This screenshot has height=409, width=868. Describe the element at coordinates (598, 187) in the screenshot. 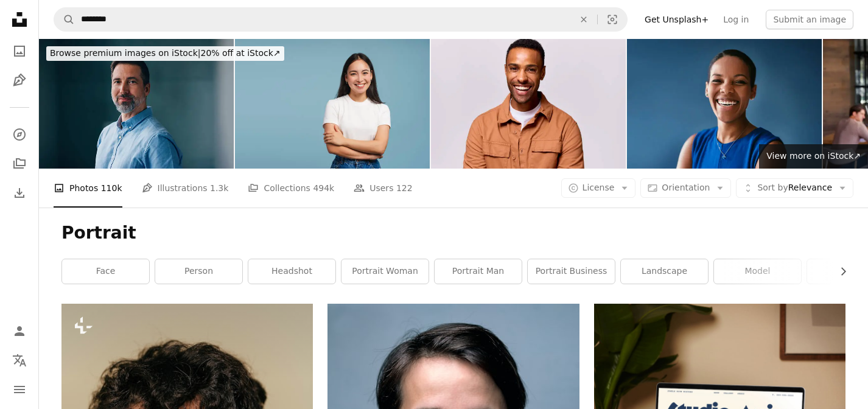

I see `span: License` at that location.